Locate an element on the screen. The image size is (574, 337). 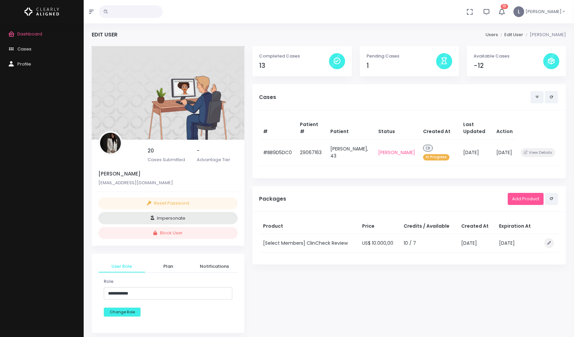
span: Dashboard is located at coordinates (30, 34).